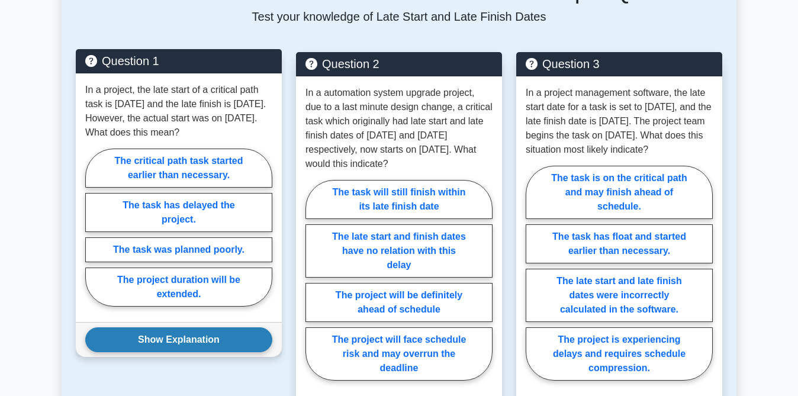 The image size is (798, 396). Describe the element at coordinates (619, 354) in the screenshot. I see `label: The project is experiencing delays and requires schedule compression.` at that location.